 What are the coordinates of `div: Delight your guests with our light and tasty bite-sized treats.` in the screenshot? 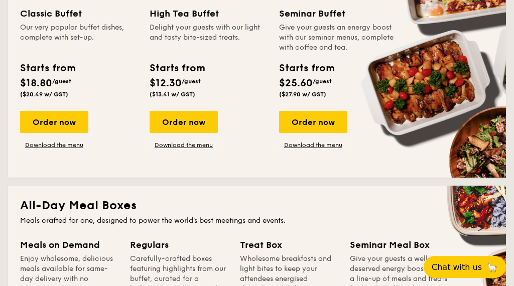 It's located at (208, 38).